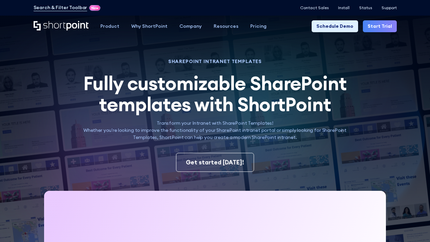 The image size is (430, 242). Describe the element at coordinates (215, 130) in the screenshot. I see `p: Transform your Intranet with SharePoint Templates! Whether you're looking to improve the function...` at that location.